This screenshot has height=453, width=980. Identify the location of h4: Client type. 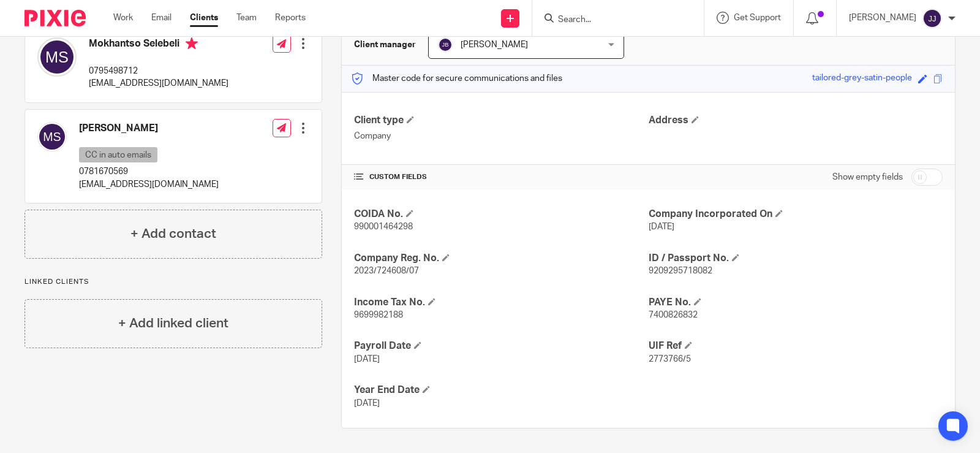
(501, 120).